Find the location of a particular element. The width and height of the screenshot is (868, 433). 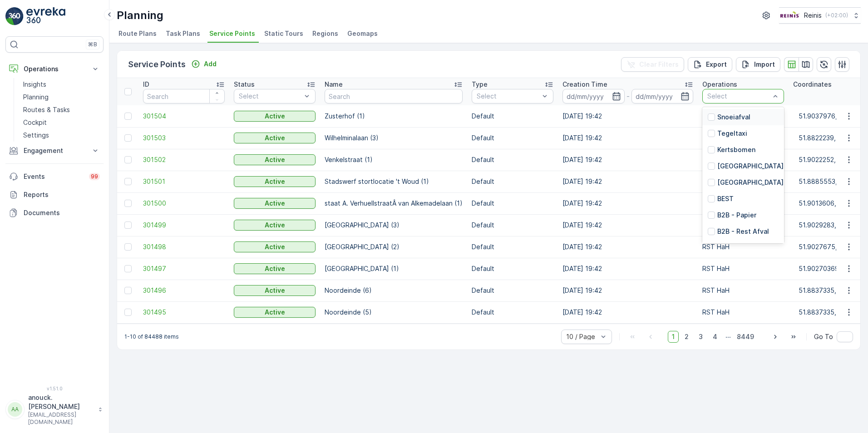

button: Operations is located at coordinates (54, 69).